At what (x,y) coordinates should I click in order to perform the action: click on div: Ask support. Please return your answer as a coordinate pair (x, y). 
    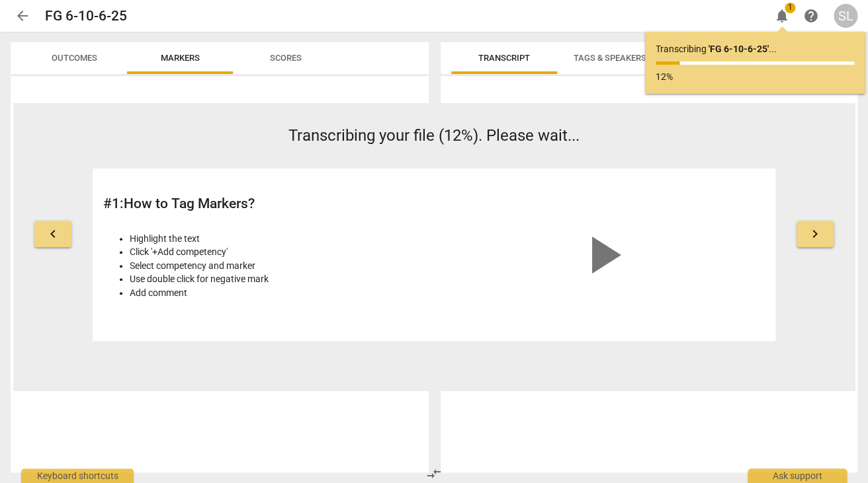
    Looking at the image, I should click on (797, 476).